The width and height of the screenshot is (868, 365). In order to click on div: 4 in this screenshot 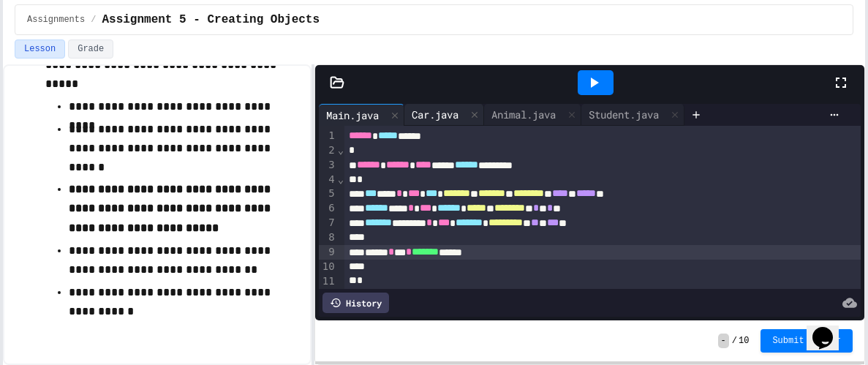, I will do `click(327, 180)`.